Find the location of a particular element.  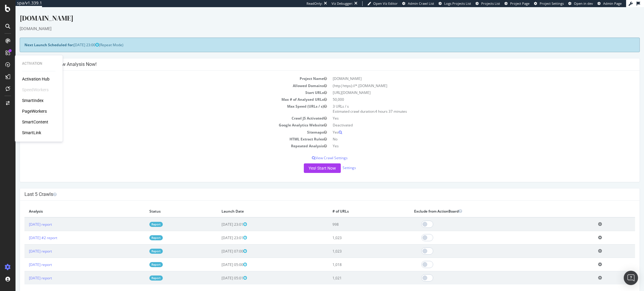

a: SmartIndex is located at coordinates (33, 101).